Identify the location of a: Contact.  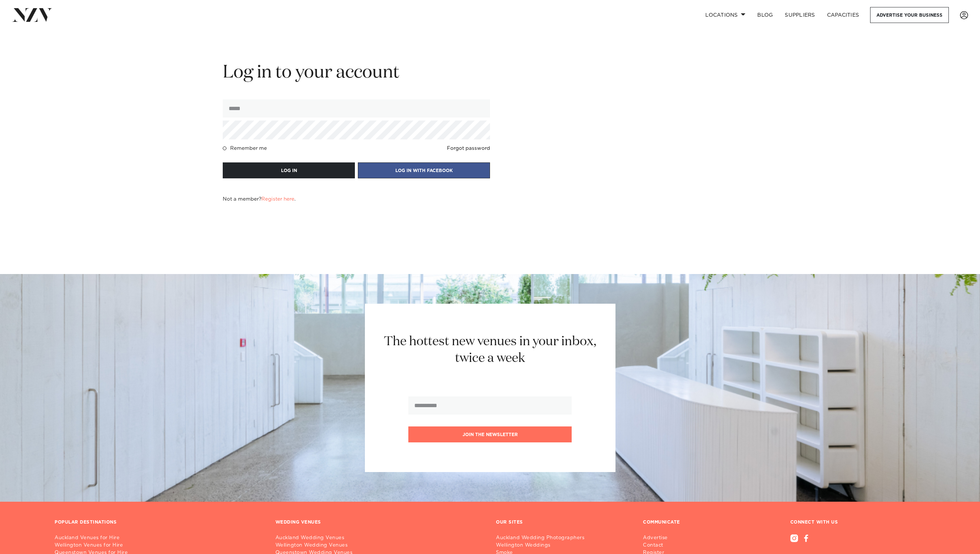
(670, 546).